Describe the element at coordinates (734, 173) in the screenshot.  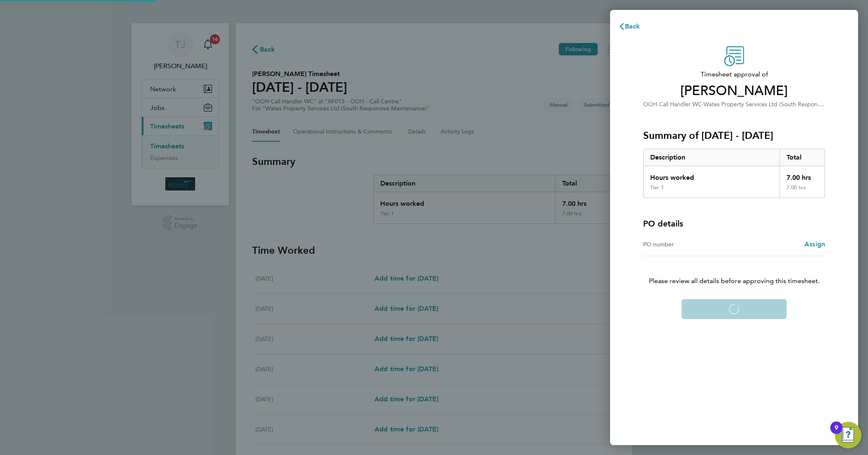
I see `div: Summary of 23 - 29 Aug 2025` at that location.